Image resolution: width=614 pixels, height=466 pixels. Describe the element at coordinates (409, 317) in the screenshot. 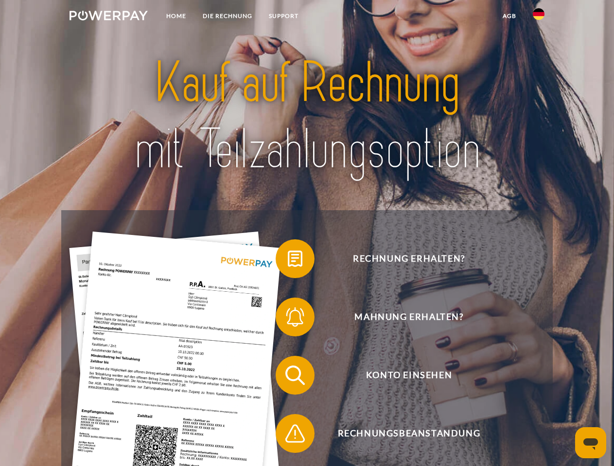

I see `span: Mahnung erhalten?` at that location.